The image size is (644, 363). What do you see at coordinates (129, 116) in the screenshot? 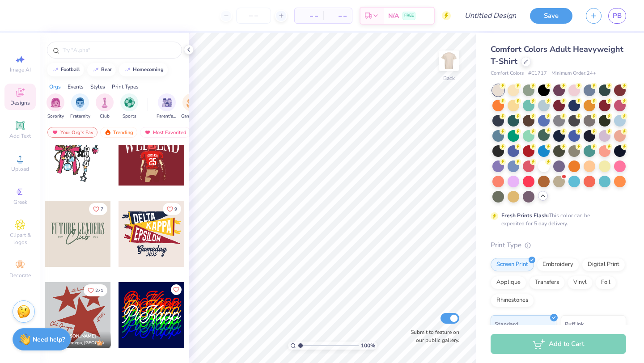
I see `span: Sports` at bounding box center [129, 116].